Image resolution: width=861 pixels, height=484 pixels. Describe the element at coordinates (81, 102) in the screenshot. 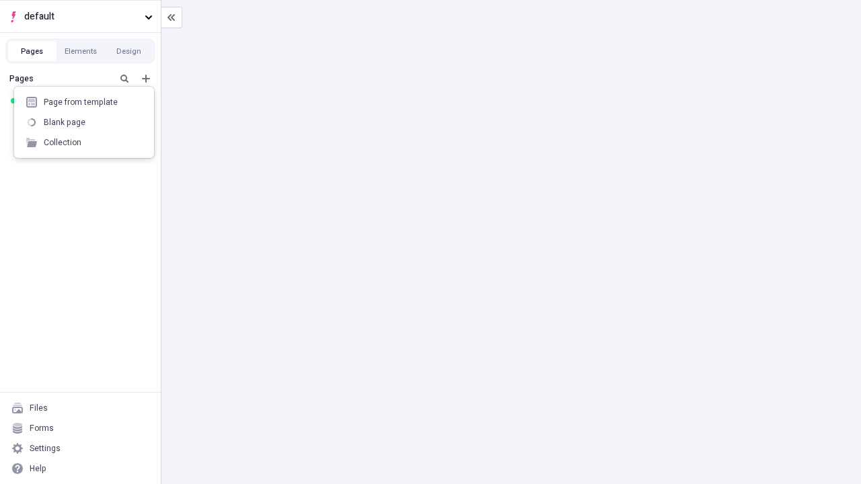

I see `div: Page from template` at that location.